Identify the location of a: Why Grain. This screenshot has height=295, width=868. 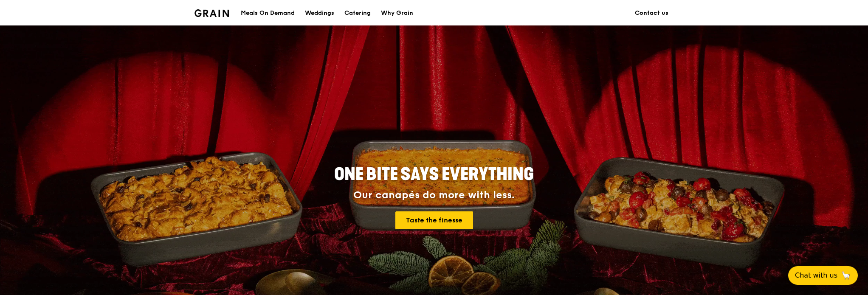
(397, 13).